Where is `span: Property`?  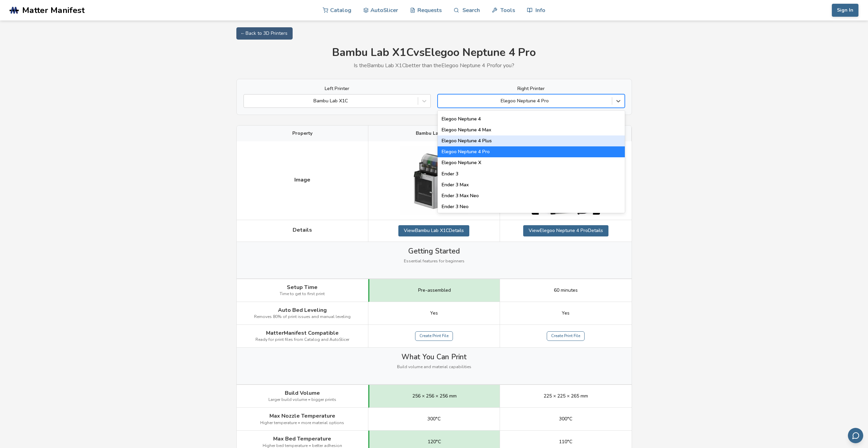
span: Property is located at coordinates (302, 134).